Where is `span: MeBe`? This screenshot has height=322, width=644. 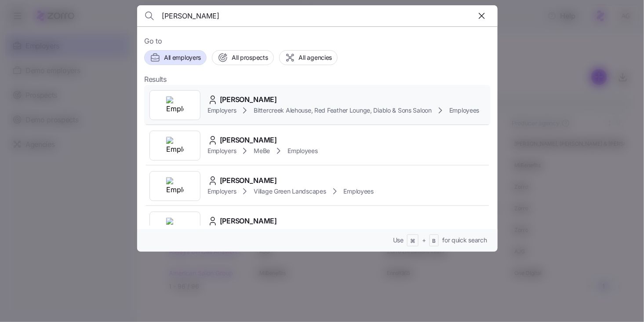
span: MeBe is located at coordinates (261, 151).